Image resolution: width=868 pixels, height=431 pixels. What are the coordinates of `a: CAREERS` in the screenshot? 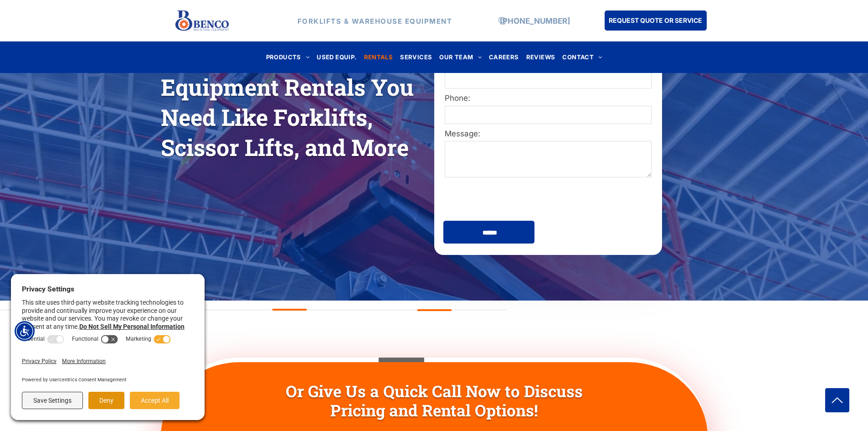 It's located at (504, 57).